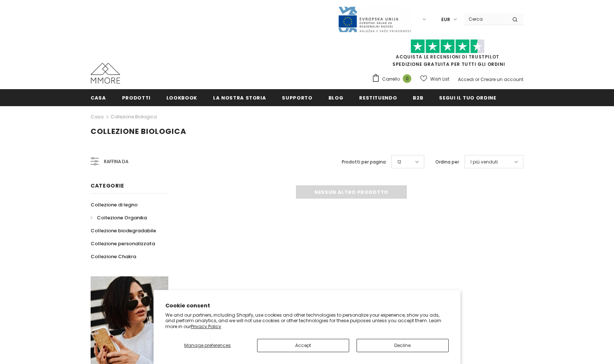 The width and height of the screenshot is (614, 364). What do you see at coordinates (208, 345) in the screenshot?
I see `span: Manage preferences` at bounding box center [208, 345].